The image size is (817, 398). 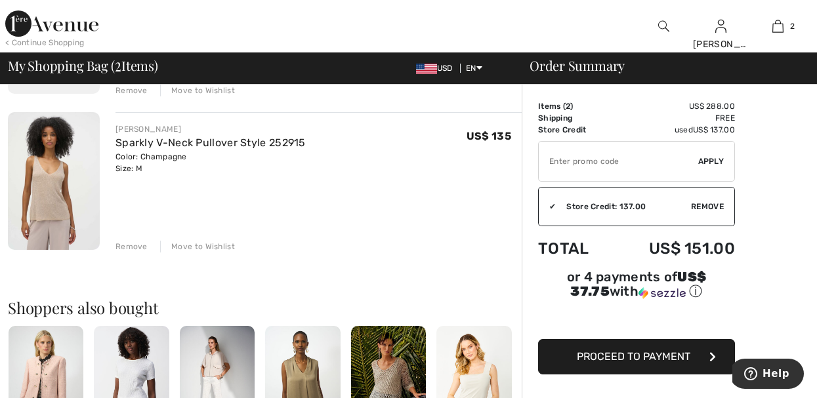 I want to click on img: Sezzle, so click(x=662, y=293).